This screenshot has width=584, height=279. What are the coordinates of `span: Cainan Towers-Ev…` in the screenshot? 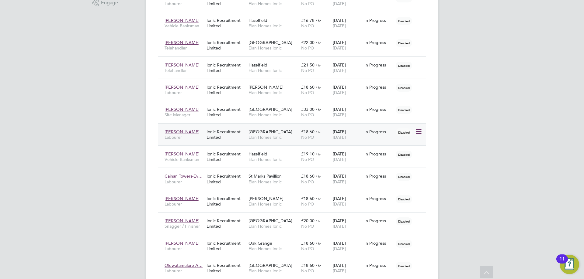 It's located at (183, 176).